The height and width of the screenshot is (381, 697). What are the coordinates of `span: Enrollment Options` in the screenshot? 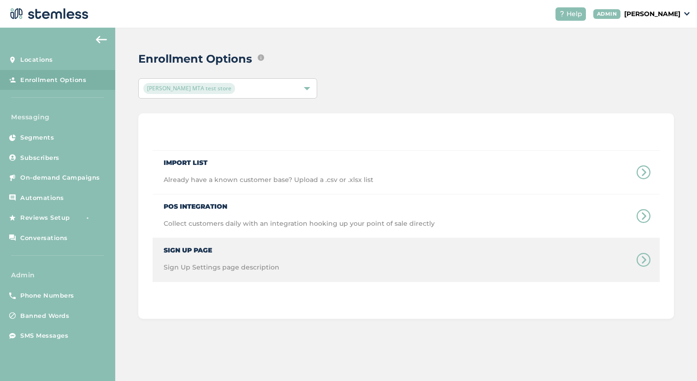 It's located at (53, 80).